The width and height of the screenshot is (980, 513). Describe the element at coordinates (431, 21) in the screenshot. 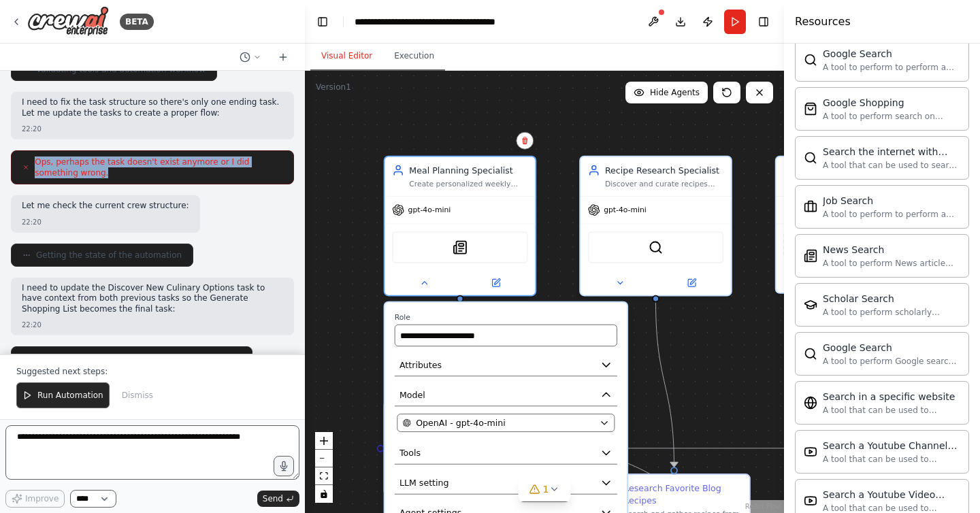

I see `nav: breadcrumb` at that location.